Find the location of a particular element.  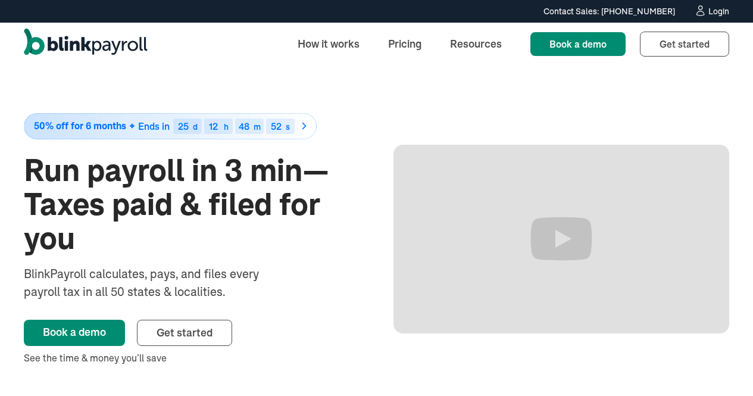

span: 52 is located at coordinates (276, 126).